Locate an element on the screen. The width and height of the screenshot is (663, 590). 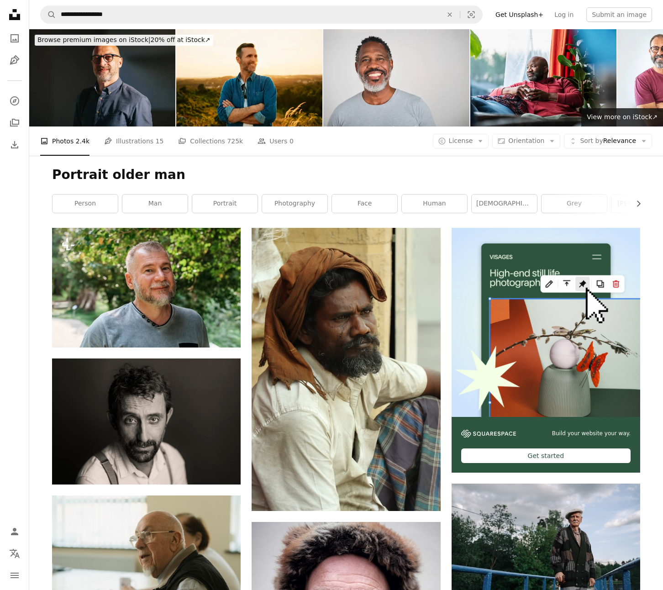
a: Log in is located at coordinates (564, 15).